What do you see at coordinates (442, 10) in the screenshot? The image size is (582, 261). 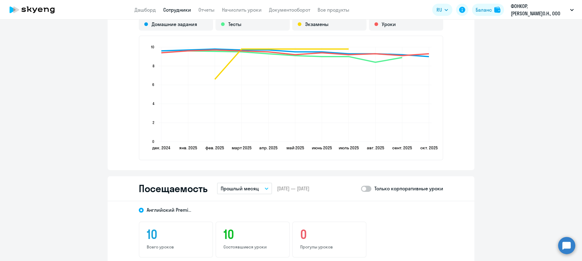 I see `button: RU` at bounding box center [442, 10].